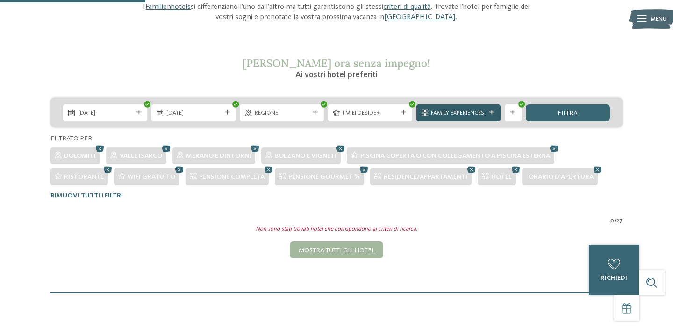  What do you see at coordinates (613, 221) in the screenshot?
I see `span: 0` at bounding box center [613, 221].